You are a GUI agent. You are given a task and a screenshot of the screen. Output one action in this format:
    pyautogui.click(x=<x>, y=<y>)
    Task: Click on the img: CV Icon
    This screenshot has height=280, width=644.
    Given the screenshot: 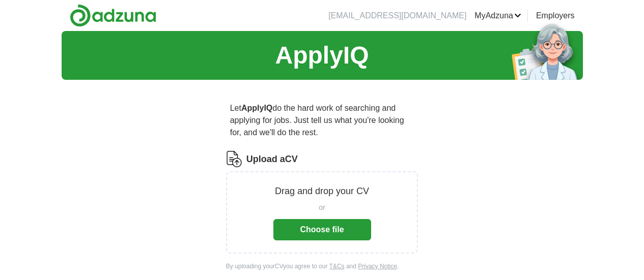 What is the action you would take?
    pyautogui.click(x=234, y=160)
    